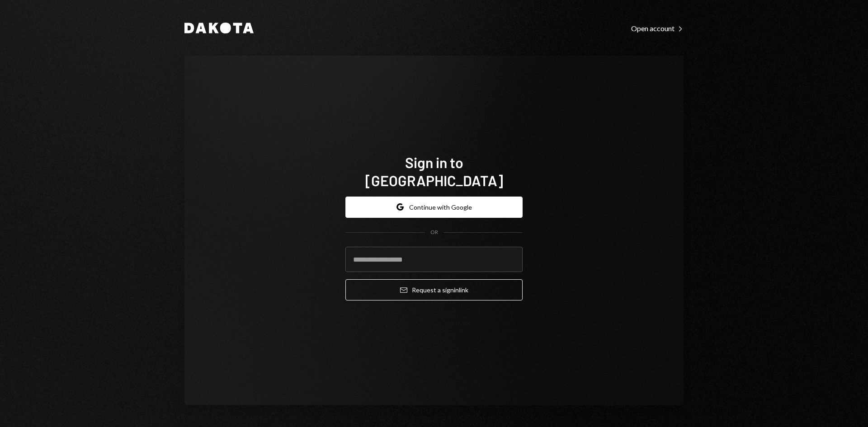 This screenshot has width=868, height=427. What do you see at coordinates (658, 28) in the screenshot?
I see `a: Open account` at bounding box center [658, 28].